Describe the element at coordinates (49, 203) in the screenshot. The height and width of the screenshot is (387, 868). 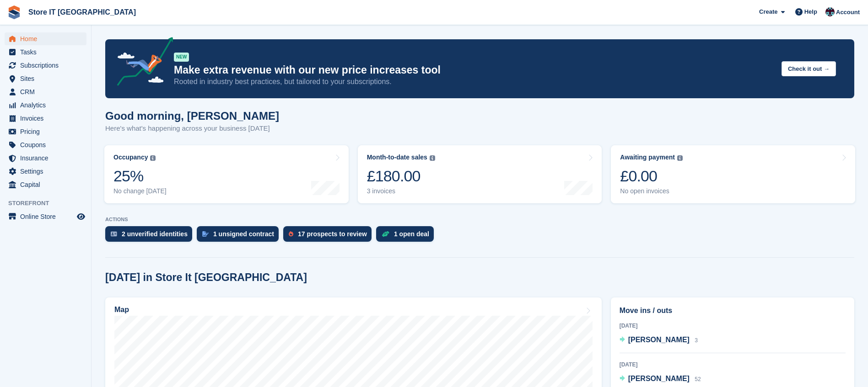
I see `span: Storefront` at that location.